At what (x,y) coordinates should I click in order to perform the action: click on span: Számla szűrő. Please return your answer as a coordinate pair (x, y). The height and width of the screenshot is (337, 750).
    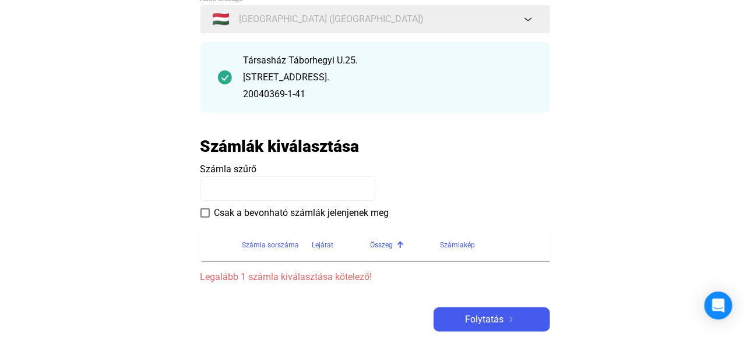
    Looking at the image, I should click on (228, 169).